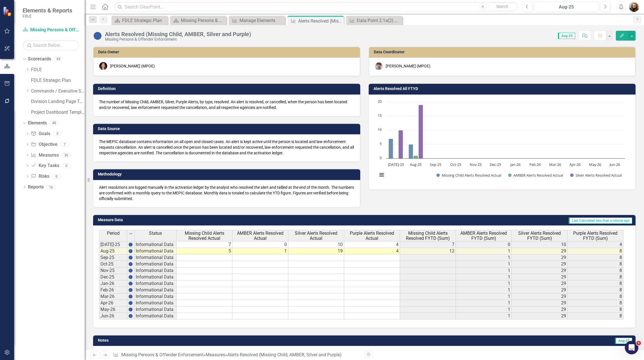 Image resolution: width=644 pixels, height=360 pixels. Describe the element at coordinates (415, 157) in the screenshot. I see `path: Aug-25, 1. AMBER Alerts Resolved Actual.` at that location.